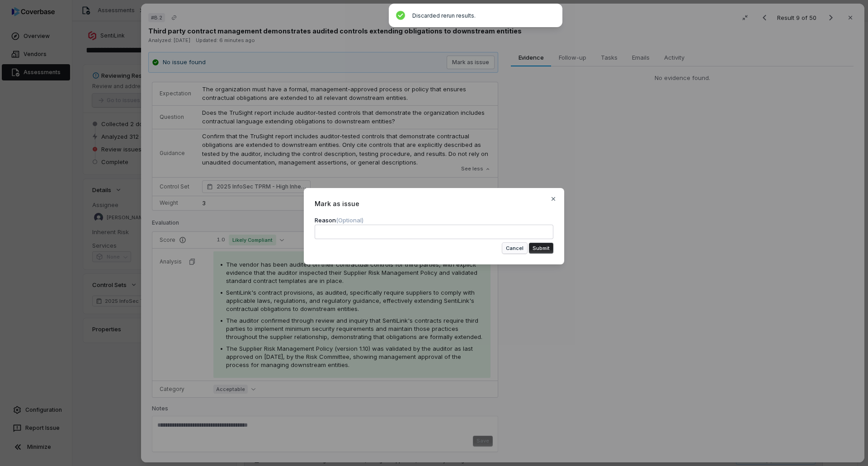  I want to click on span: Mark as issue, so click(434, 204).